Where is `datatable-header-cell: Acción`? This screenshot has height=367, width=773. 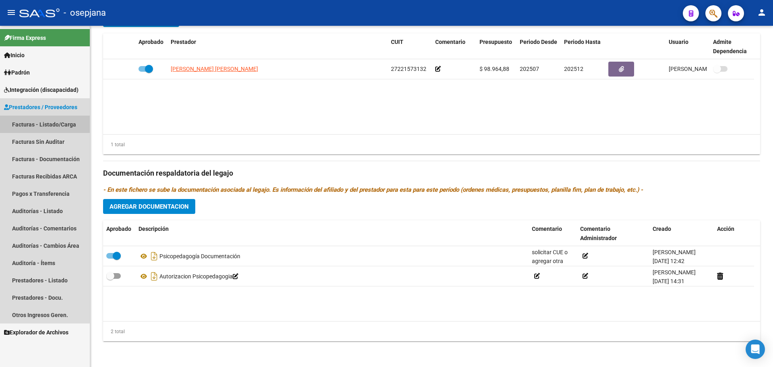
datatable-header-cell: Acción is located at coordinates (734, 233).